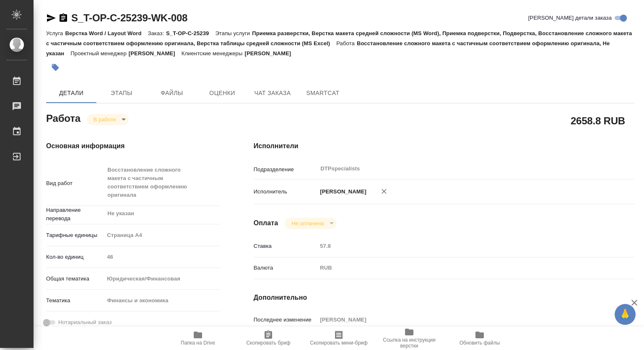  What do you see at coordinates (460, 268) in the screenshot?
I see `div: RUB` at bounding box center [460, 268].